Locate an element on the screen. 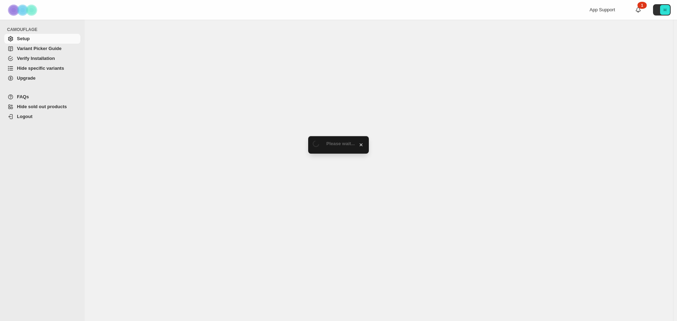 The height and width of the screenshot is (321, 677). a: Upgrade is located at coordinates (42, 78).